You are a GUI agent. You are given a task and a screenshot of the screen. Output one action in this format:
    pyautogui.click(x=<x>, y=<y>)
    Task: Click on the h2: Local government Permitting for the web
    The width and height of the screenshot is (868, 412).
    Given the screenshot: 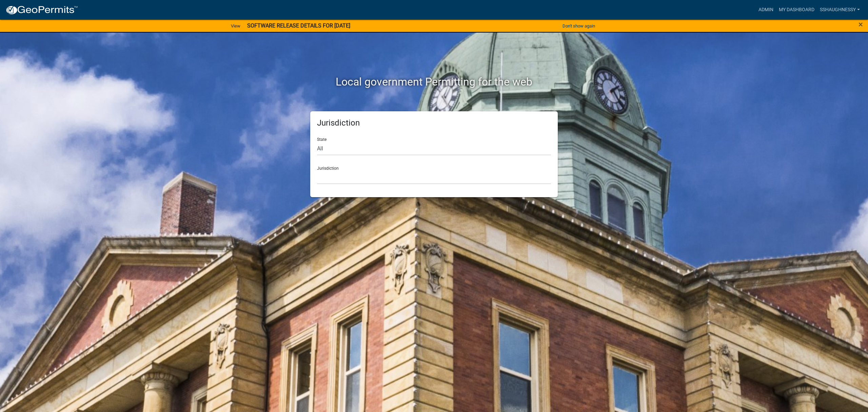 What is the action you would take?
    pyautogui.click(x=434, y=82)
    